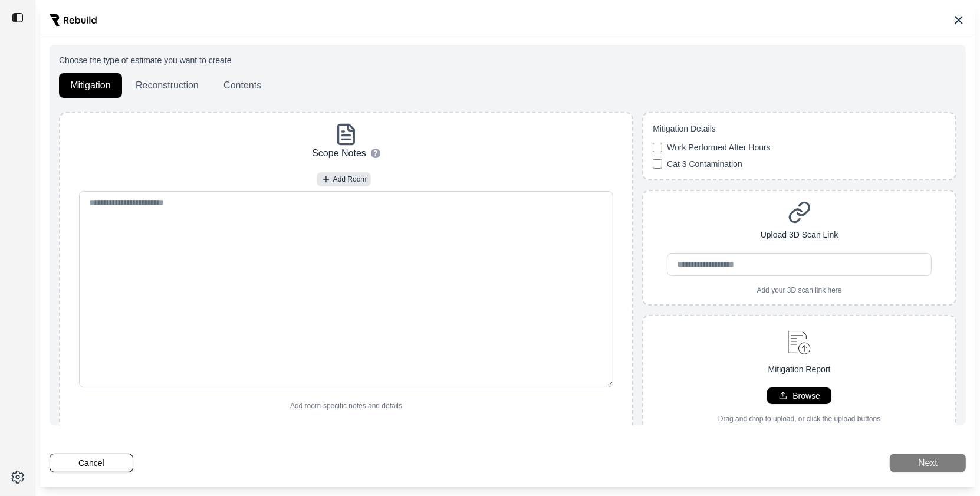 This screenshot has width=980, height=496. Describe the element at coordinates (346, 406) in the screenshot. I see `p: Add room-specific notes and details` at that location.